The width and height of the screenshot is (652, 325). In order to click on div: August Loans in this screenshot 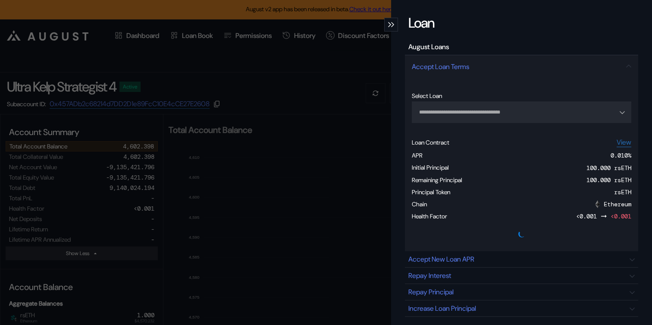, I will do `click(429, 47)`.